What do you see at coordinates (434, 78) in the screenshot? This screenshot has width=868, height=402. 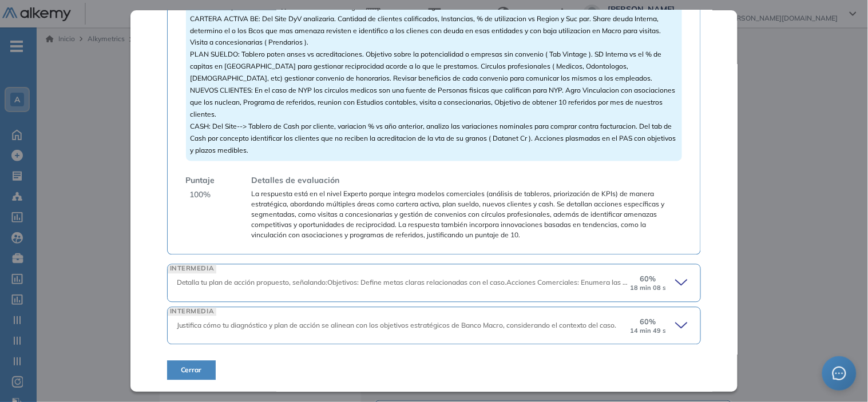 I see `span: Analizada la poderacion de cada KPI realizaria lo siguiente y Abordaria los siguientes focos. CAR...` at bounding box center [434, 78].